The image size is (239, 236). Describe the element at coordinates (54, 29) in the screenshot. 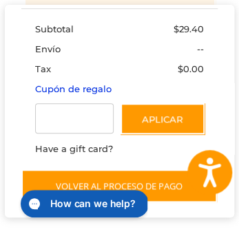

I see `span: Subtotal` at that location.